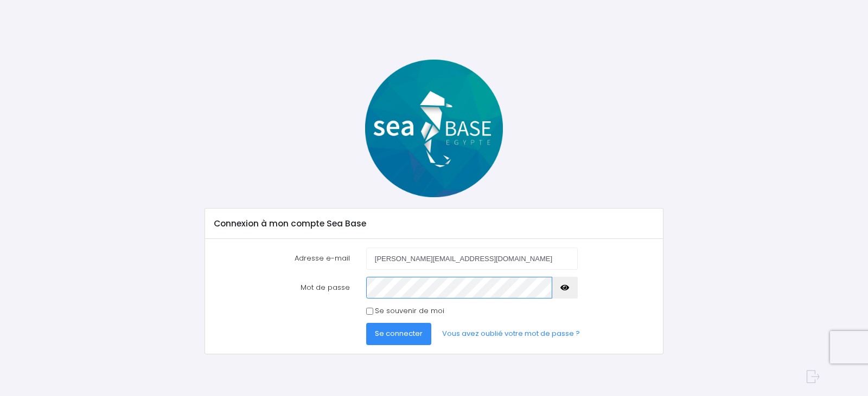  What do you see at coordinates (282, 259) in the screenshot?
I see `label: Adresse e-mail` at bounding box center [282, 259].